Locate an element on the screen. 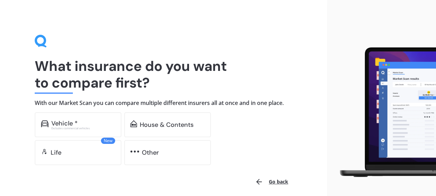 The image size is (436, 196). img: home-and-contents.b802091223b8502ef2dd.svg is located at coordinates (133, 123).